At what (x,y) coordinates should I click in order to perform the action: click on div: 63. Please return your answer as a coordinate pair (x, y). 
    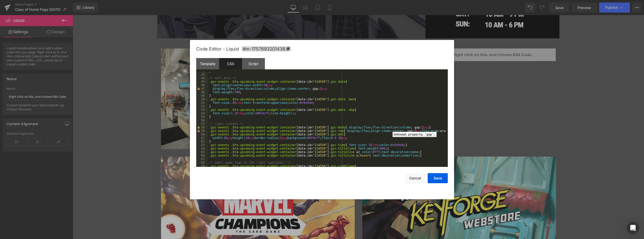
    Looking at the image, I should click on (202, 145).